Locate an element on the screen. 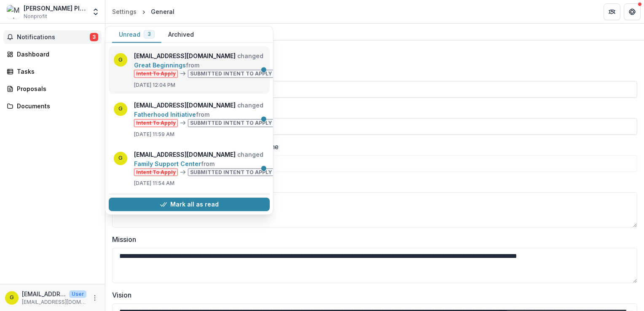 The width and height of the screenshot is (644, 311). a: Dashboard is located at coordinates (52, 54).